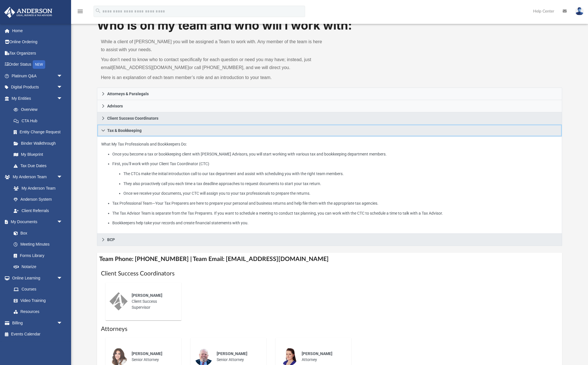 Image resolution: width=588 pixels, height=365 pixels. Describe the element at coordinates (38, 155) in the screenshot. I see `a: My Blueprint` at that location.